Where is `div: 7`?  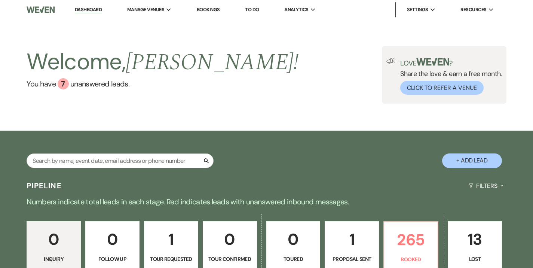 div: 7 is located at coordinates (63, 84).